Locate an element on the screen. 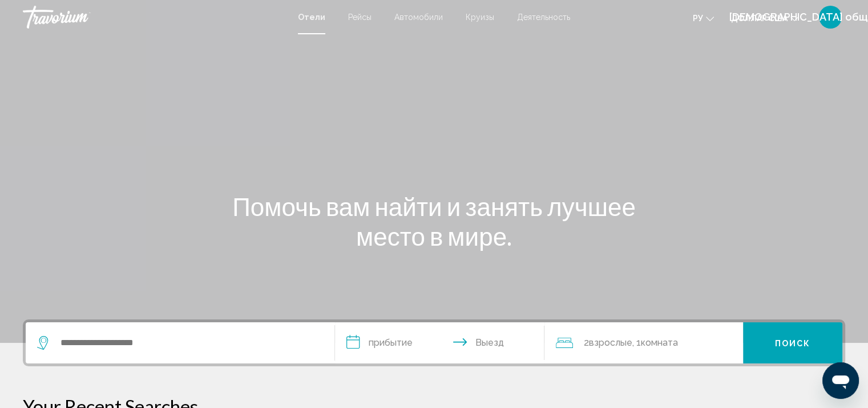 The width and height of the screenshot is (868, 408). button: Путешественники: 2 взрослых, 0 детей is located at coordinates (644, 342).